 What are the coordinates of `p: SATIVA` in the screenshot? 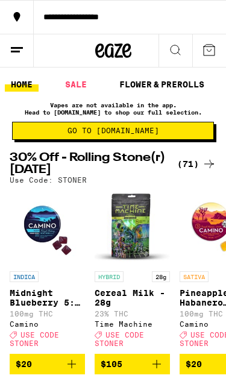 It's located at (194, 277).